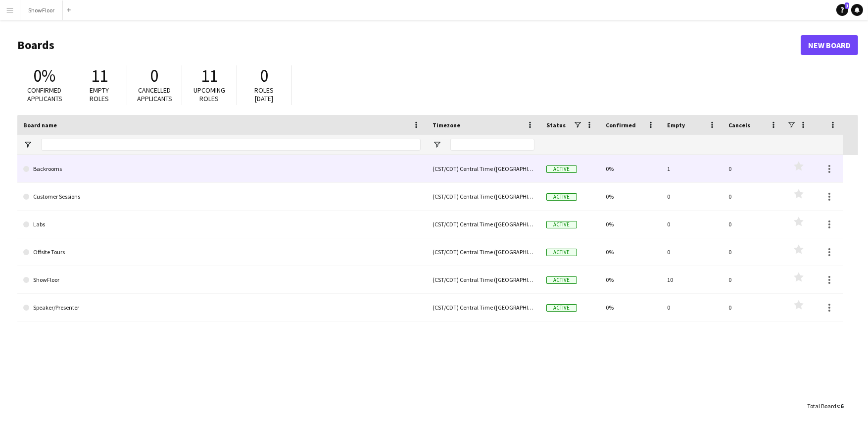  I want to click on span: 1, so click(847, 5).